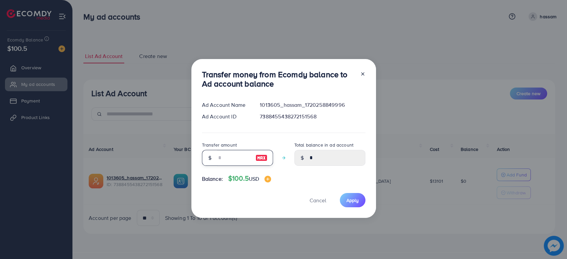  Describe the element at coordinates (249, 179) in the screenshot. I see `h4: $100.5` at that location.